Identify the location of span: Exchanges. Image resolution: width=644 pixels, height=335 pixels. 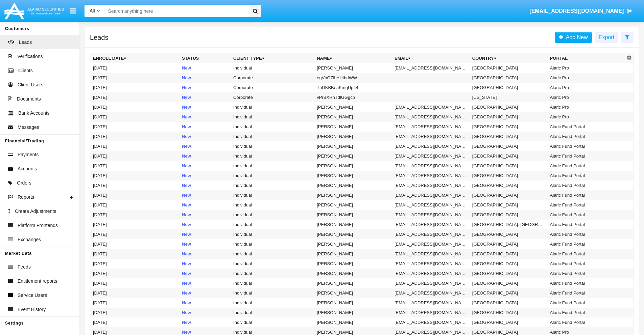
(29, 239).